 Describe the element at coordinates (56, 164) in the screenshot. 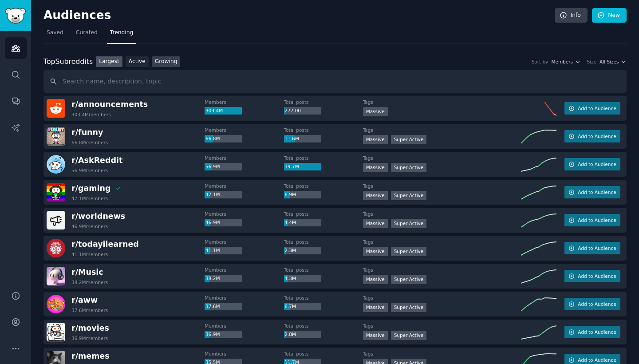

I see `img: AskReddit` at that location.